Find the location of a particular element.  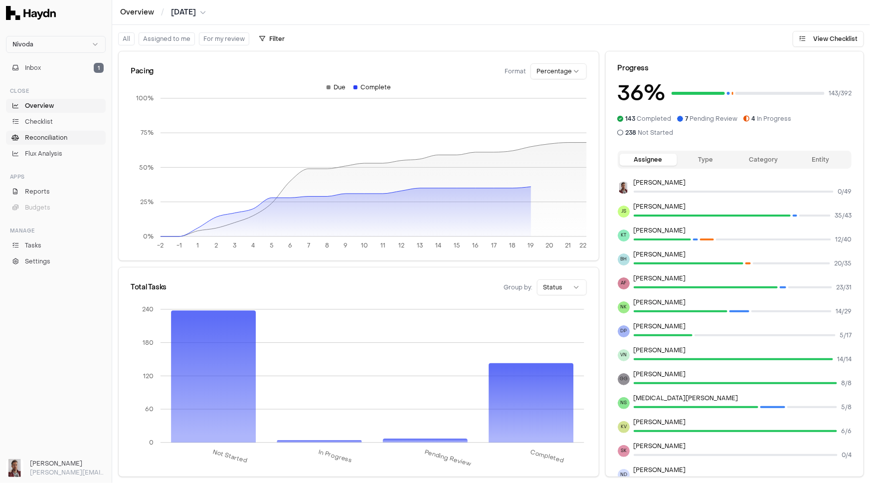

button: View Checklist is located at coordinates (828, 39).